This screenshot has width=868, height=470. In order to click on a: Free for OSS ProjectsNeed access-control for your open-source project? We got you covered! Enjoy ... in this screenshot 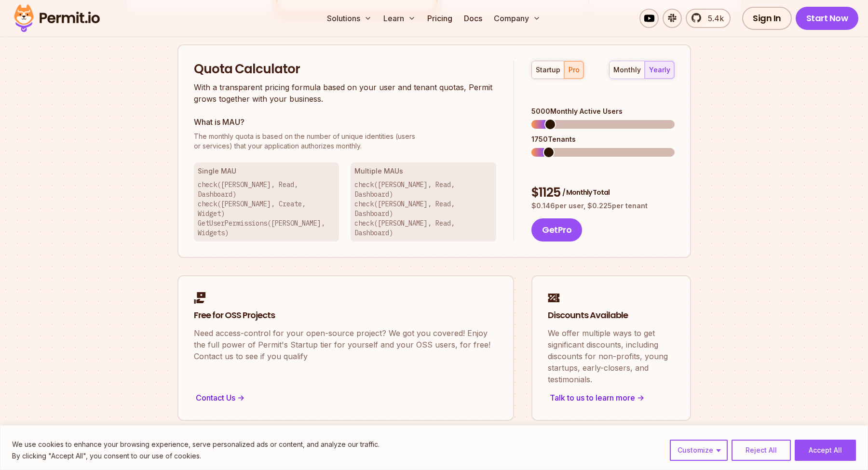, I will do `click(346, 348)`.